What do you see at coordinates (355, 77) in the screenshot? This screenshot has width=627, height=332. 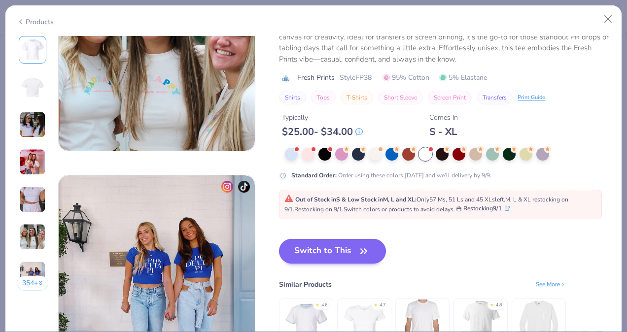 I see `span: Style FP38` at bounding box center [355, 77].